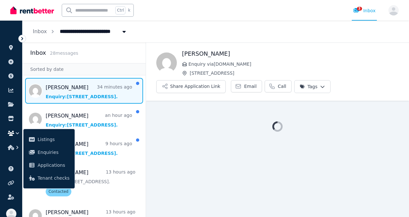 Image resolution: width=409 pixels, height=217 pixels. I want to click on div: Inbox, so click(365, 11).